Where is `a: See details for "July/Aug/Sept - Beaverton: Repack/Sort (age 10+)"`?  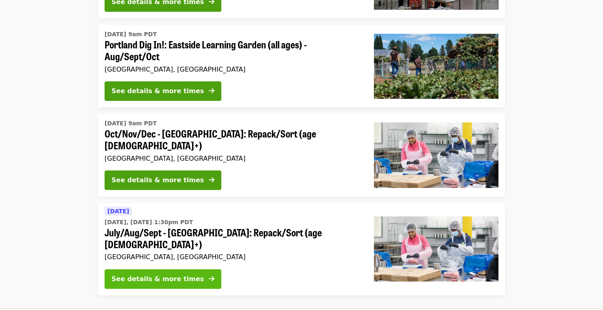 a: See details for "July/Aug/Sept - Beaverton: Repack/Sort (age 10+)" is located at coordinates (301, 249).